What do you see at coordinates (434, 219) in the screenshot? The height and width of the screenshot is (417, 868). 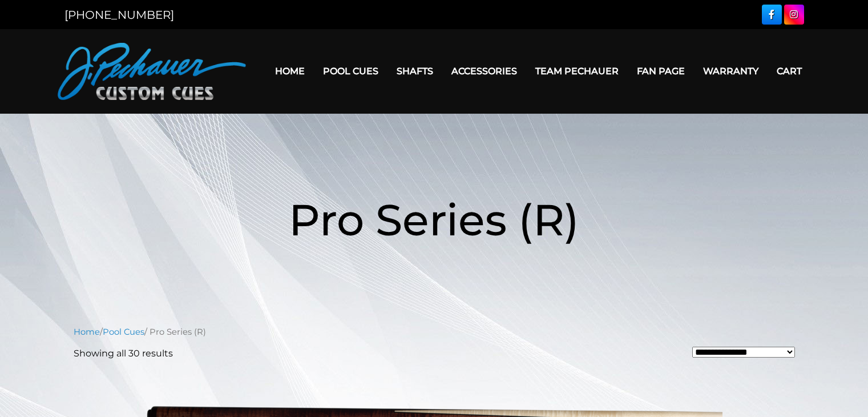 I see `span: Pro Series (R)` at bounding box center [434, 219].